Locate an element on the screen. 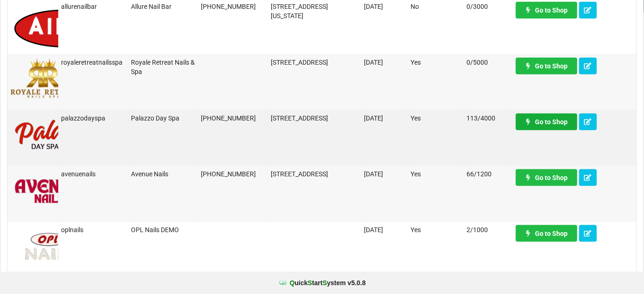  b: uick tart ystem v 5.0.8 is located at coordinates (328, 283).